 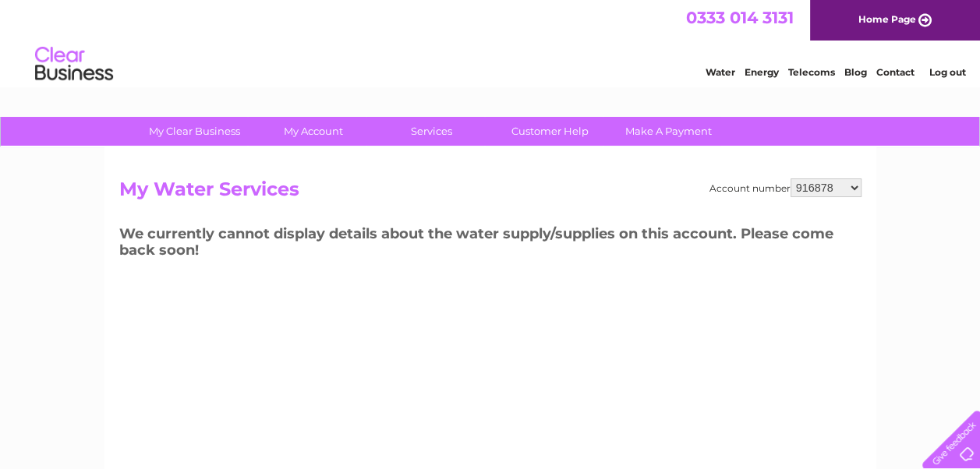 I want to click on a: Blog, so click(x=855, y=72).